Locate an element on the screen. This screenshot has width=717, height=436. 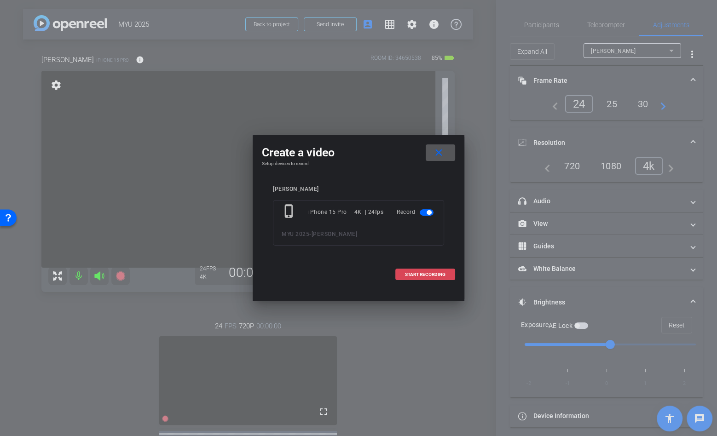
div: iPhone 15 Pro is located at coordinates (331, 212).